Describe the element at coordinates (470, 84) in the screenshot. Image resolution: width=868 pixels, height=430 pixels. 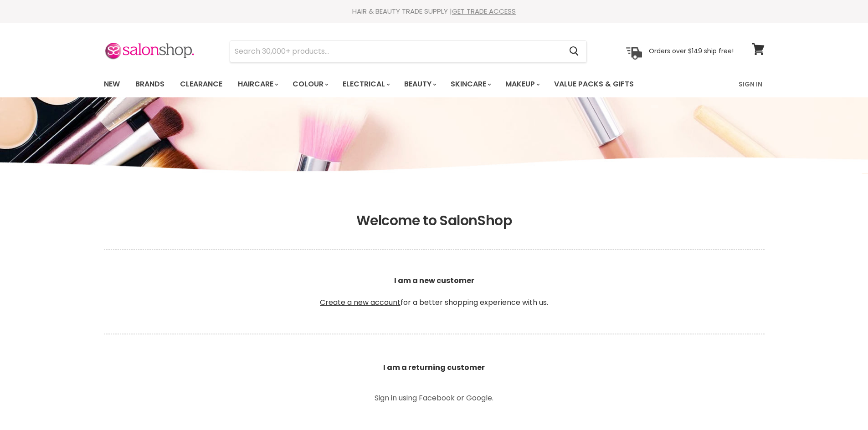
I see `a: Skincare` at that location.